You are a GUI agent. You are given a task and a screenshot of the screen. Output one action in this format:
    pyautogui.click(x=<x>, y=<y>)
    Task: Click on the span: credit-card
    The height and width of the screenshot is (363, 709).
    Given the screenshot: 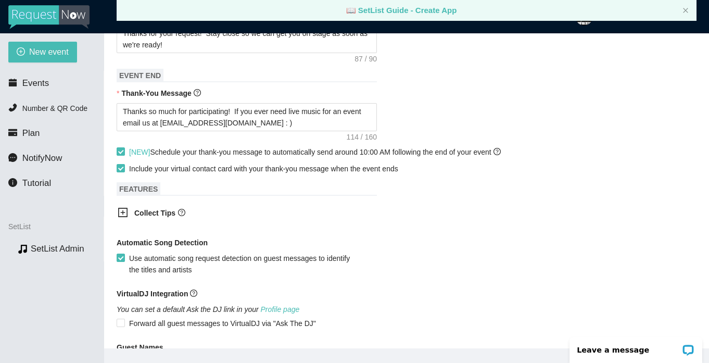 What is the action you would take?
    pyautogui.click(x=12, y=132)
    